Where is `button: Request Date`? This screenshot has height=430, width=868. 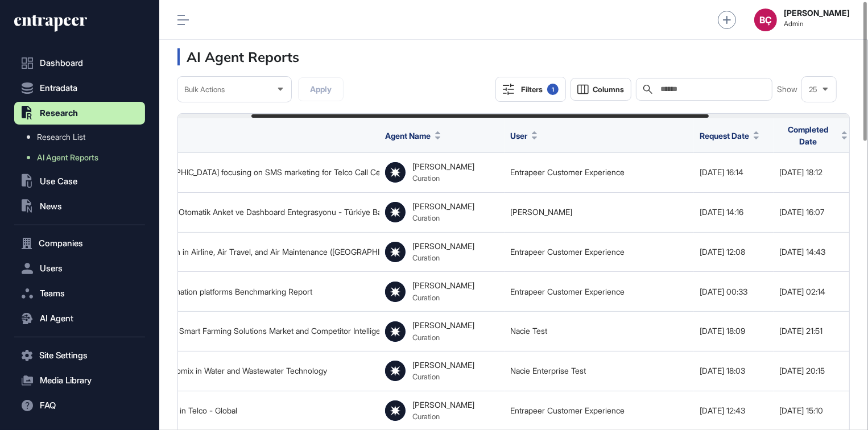
button: Request Date is located at coordinates (729, 135).